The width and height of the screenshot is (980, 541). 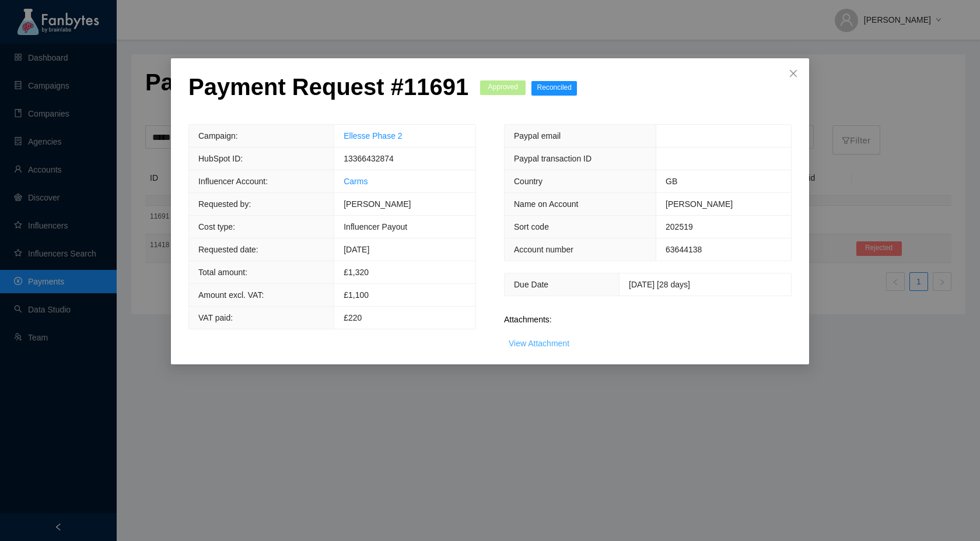 What do you see at coordinates (218, 136) in the screenshot?
I see `span: Campaign:` at bounding box center [218, 136].